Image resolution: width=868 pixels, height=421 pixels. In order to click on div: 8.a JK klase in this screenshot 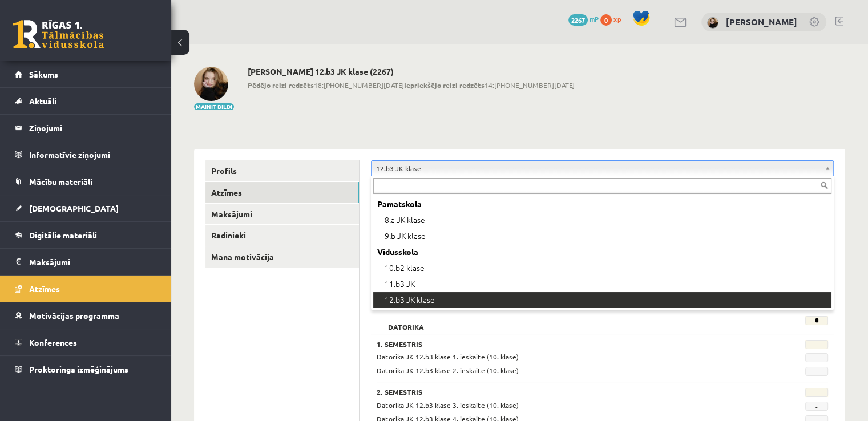, I will do `click(602, 220)`.